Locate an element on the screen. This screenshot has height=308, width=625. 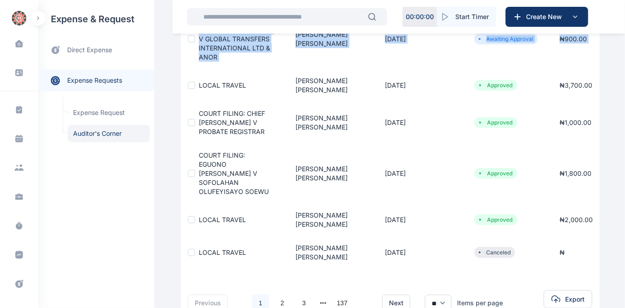
p: 00 : 00 : 00 is located at coordinates (420, 17).